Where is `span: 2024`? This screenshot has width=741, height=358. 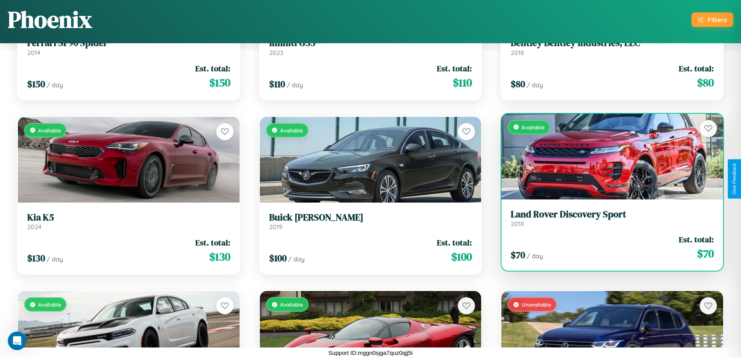
span: 2024 is located at coordinates (34, 226).